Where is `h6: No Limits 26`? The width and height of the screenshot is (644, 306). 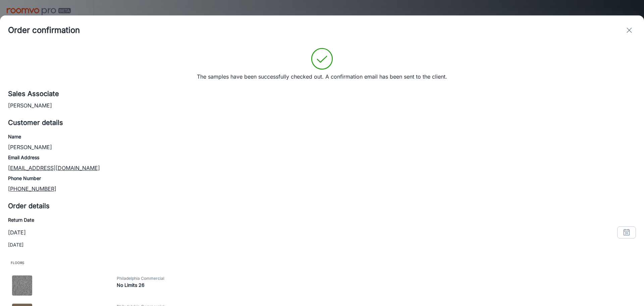
h6: No Limits 26 is located at coordinates (377, 284).